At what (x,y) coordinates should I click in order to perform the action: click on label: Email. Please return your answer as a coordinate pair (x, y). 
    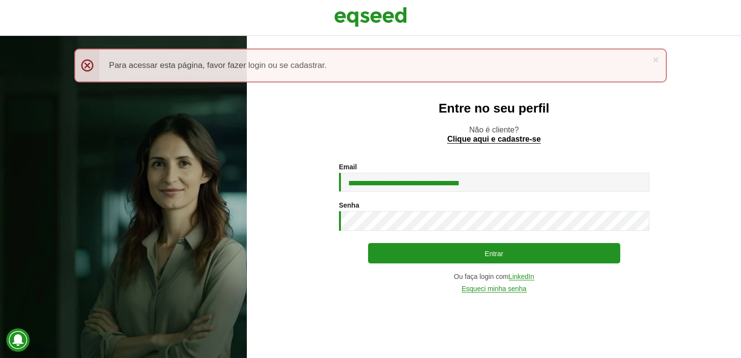
    Looking at the image, I should click on (348, 167).